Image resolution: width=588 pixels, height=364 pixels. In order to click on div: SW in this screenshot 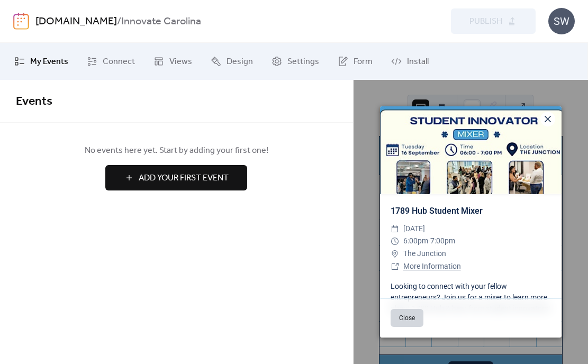, I will do `click(561, 21)`.